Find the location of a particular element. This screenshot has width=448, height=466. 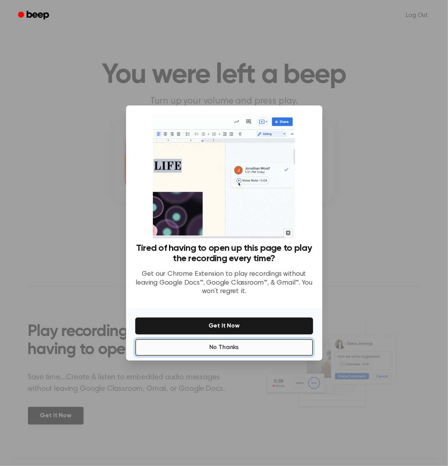

button: No Thanks is located at coordinates (224, 347).